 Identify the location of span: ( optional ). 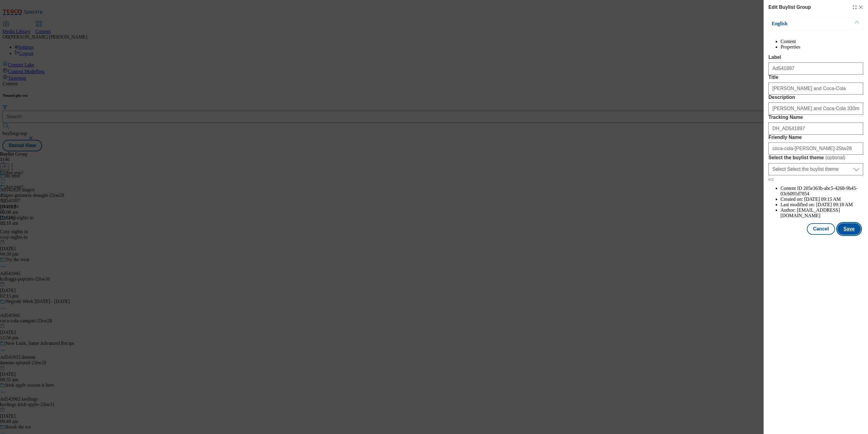
(835, 157).